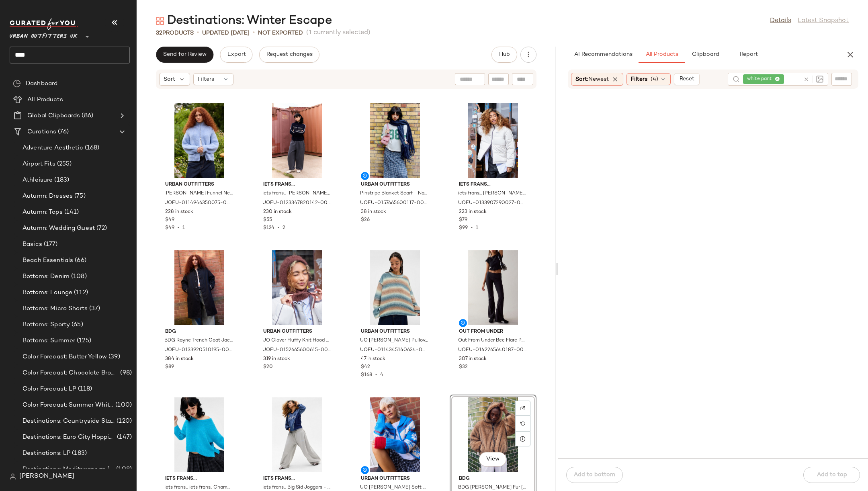 The image size is (868, 491). Describe the element at coordinates (64, 164) in the screenshot. I see `span: (255)` at that location.